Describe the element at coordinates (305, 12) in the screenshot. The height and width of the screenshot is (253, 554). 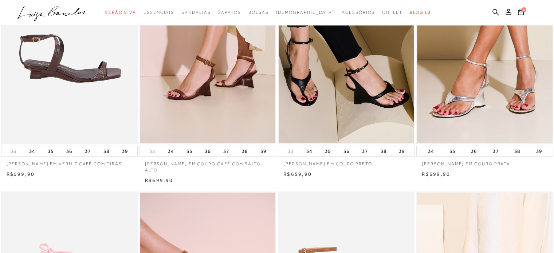
I see `a: noSubCategoriesText` at that location.